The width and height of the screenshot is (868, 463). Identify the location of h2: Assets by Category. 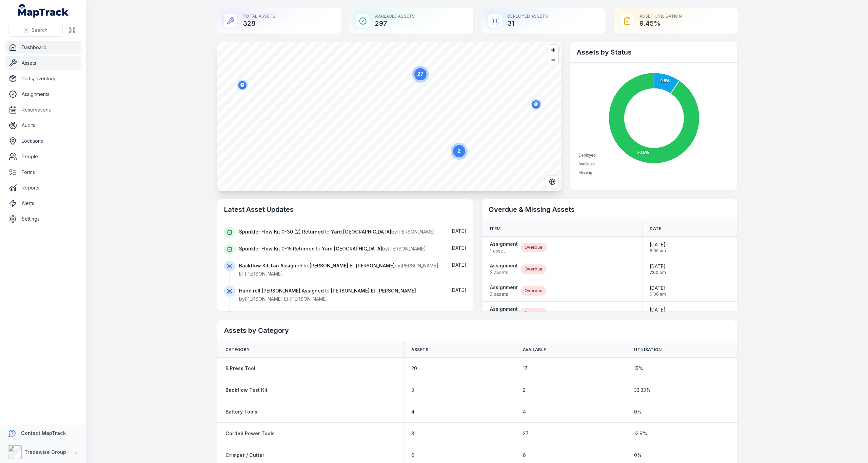
(478, 330).